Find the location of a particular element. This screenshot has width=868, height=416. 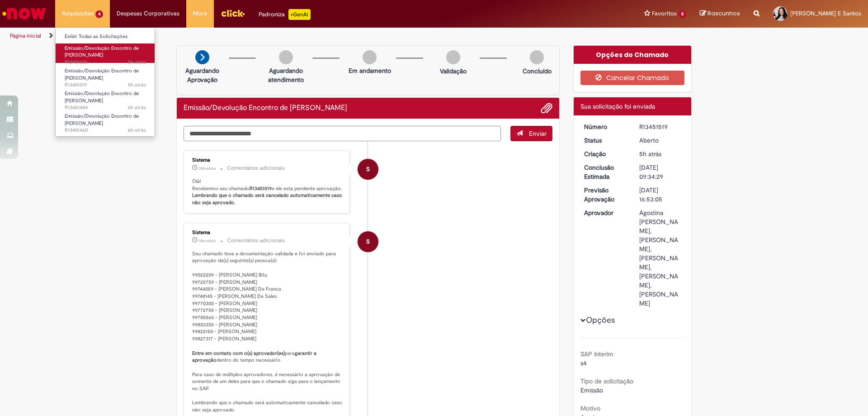

p: Validação is located at coordinates (453, 71).